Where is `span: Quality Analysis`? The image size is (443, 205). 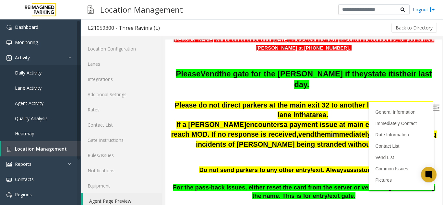
span: Quality Analysis is located at coordinates (31, 118).